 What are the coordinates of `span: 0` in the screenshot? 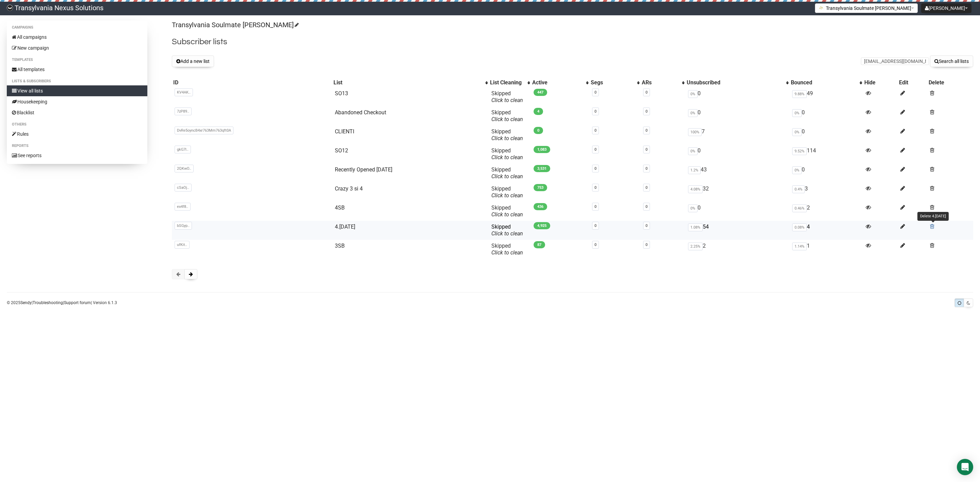 It's located at (538, 130).